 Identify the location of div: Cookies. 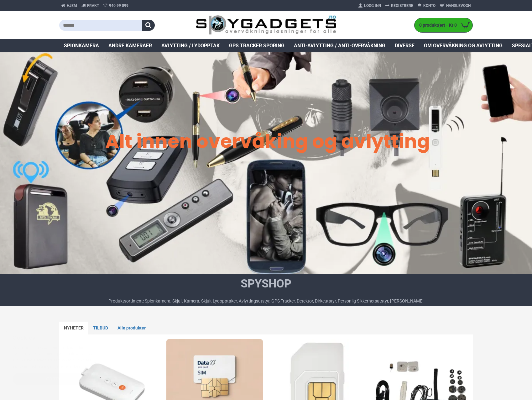
(51, 338).